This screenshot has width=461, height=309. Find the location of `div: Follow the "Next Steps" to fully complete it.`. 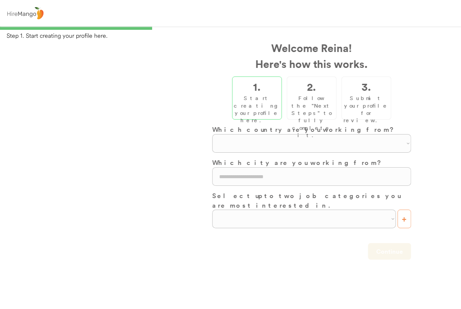

div: Follow the "Next Steps" to fully complete it. is located at coordinates (311, 117).